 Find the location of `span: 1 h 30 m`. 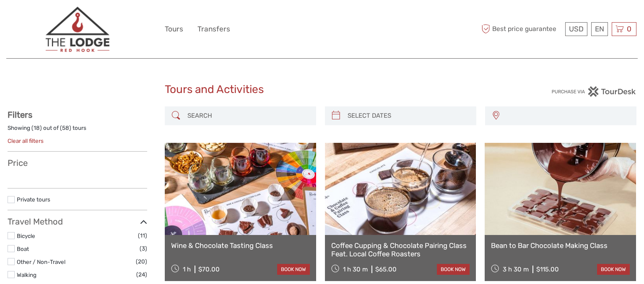

span: 1 h 30 m is located at coordinates (355, 269).